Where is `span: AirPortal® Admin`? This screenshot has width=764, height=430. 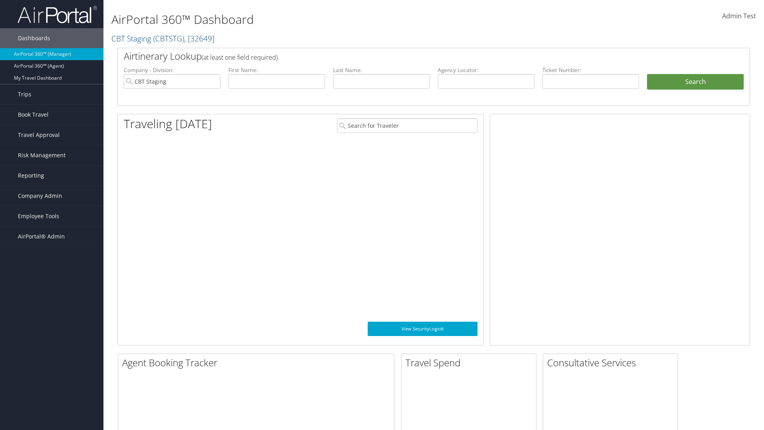 span: AirPortal® Admin is located at coordinates (41, 236).